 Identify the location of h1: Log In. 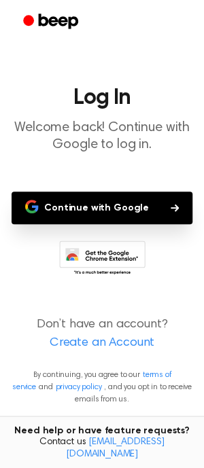
(102, 98).